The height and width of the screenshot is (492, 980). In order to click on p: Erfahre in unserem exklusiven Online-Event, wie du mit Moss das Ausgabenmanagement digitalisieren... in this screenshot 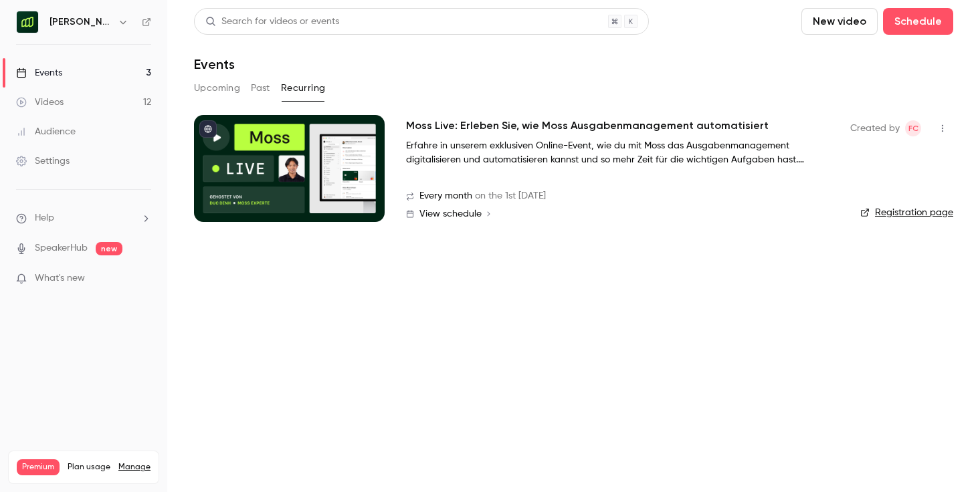, I will do `click(607, 153)`.